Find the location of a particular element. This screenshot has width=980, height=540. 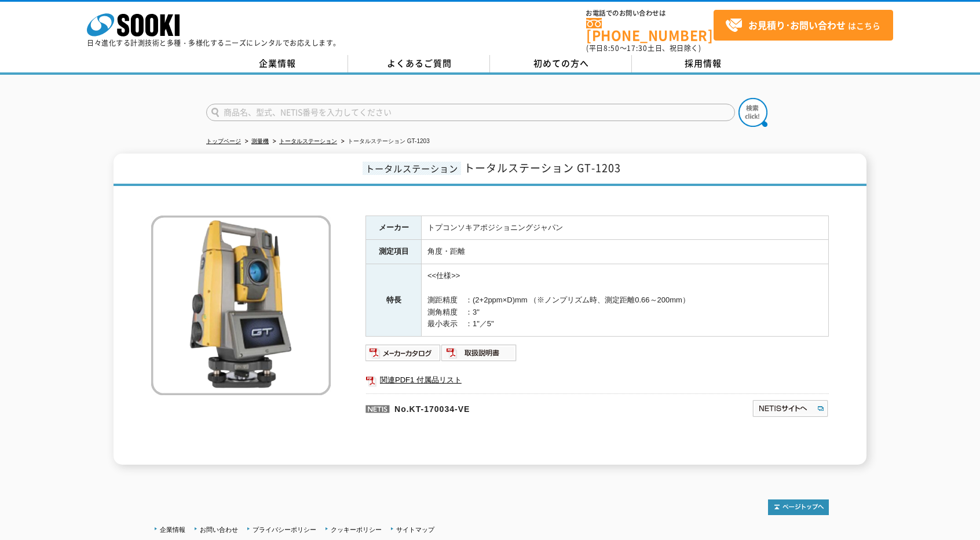

a: サイトマップ is located at coordinates (416, 529).